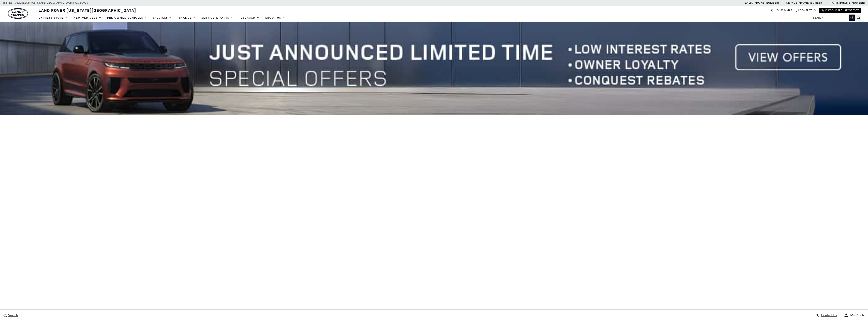  Describe the element at coordinates (275, 18) in the screenshot. I see `a: About Us` at that location.